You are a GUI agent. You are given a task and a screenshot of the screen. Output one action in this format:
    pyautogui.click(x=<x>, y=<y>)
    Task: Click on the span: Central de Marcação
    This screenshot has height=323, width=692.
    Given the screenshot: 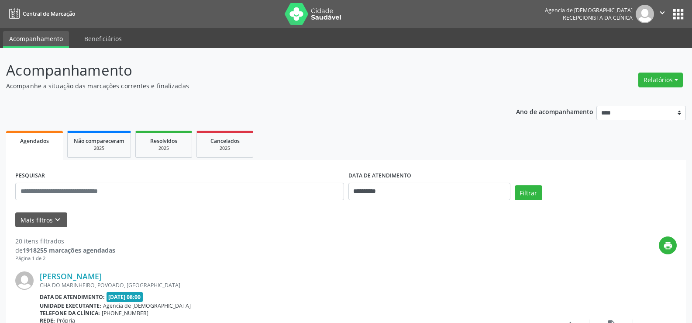 What is the action you would take?
    pyautogui.click(x=49, y=14)
    